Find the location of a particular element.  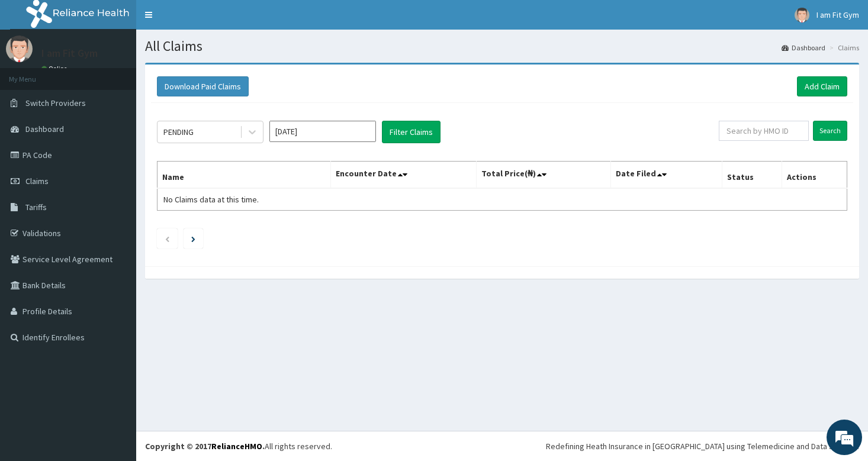

th: Encounter Date is located at coordinates (403, 175).